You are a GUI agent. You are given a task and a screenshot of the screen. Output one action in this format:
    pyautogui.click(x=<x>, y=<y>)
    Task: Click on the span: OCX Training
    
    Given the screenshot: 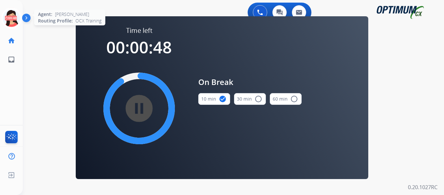 What is the action you would take?
    pyautogui.click(x=88, y=21)
    